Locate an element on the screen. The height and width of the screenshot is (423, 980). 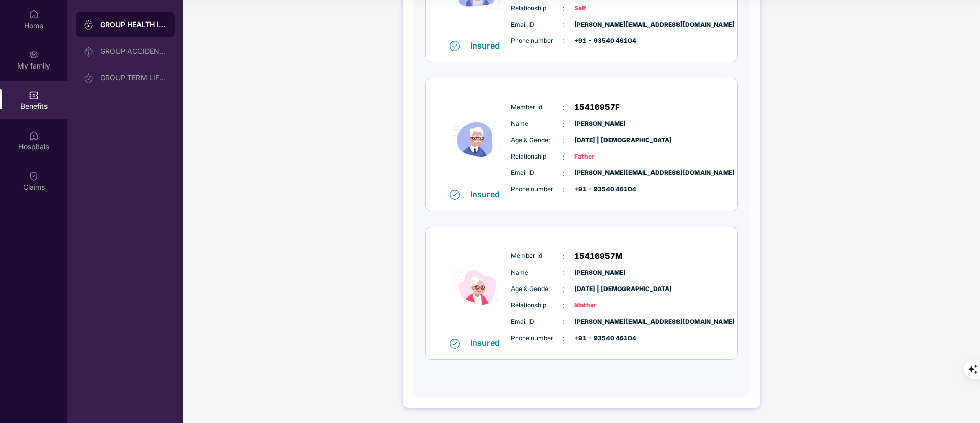
span: Father is located at coordinates (600, 157).